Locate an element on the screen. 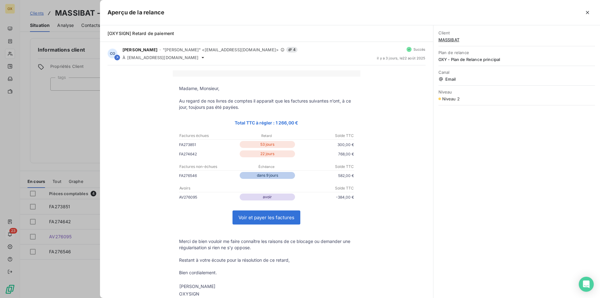 Image resolution: width=600 pixels, height=298 pixels. p: avoir is located at coordinates (267, 197).